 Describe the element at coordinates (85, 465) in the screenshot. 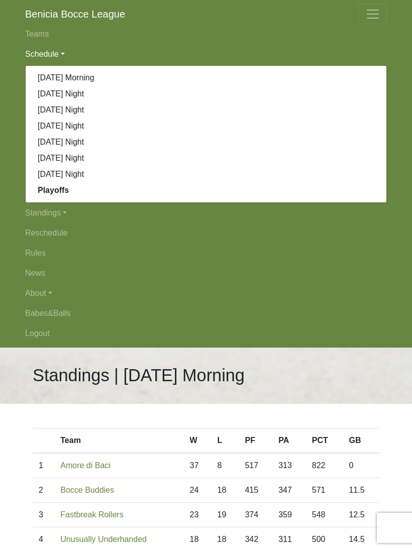

I see `a: Amore di Baci` at that location.